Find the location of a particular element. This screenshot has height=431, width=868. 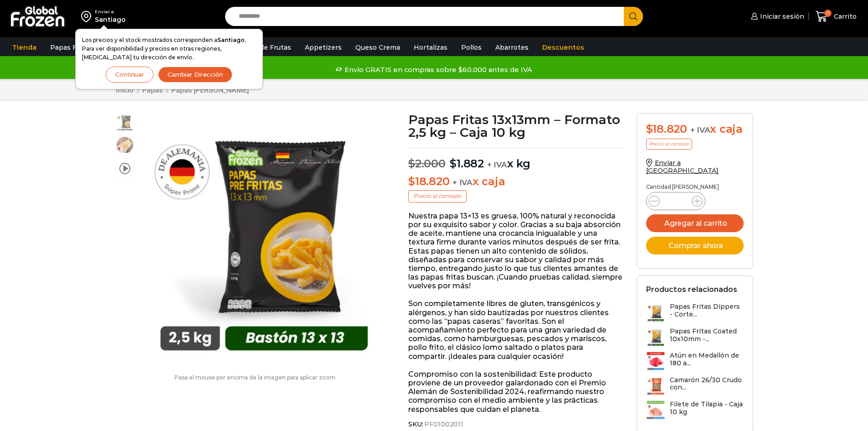

p: Son completamente libres de gluten, transgénicos y alérgenos, y han sido bautizadas por nuestros ... is located at coordinates (516, 330).